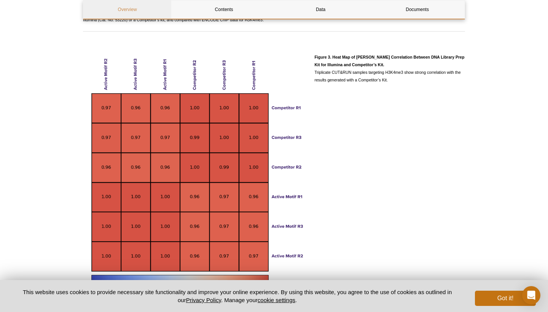  Describe the element at coordinates (127, 10) in the screenshot. I see `a: Overview` at that location.